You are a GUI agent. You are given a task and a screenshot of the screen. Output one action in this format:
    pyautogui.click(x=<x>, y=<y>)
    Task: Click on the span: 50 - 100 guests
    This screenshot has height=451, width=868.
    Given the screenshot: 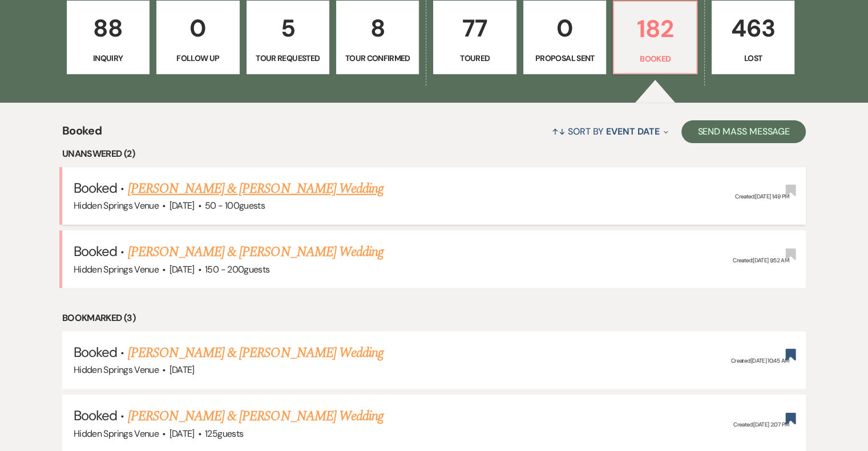 What is the action you would take?
    pyautogui.click(x=234, y=205)
    